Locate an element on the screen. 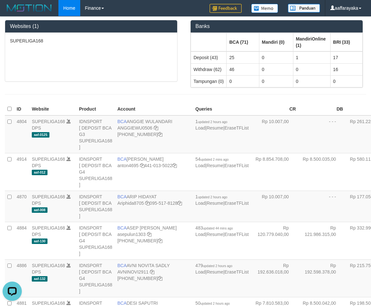 The width and height of the screenshot is (371, 306). img: panduan.png is located at coordinates (304, 8).